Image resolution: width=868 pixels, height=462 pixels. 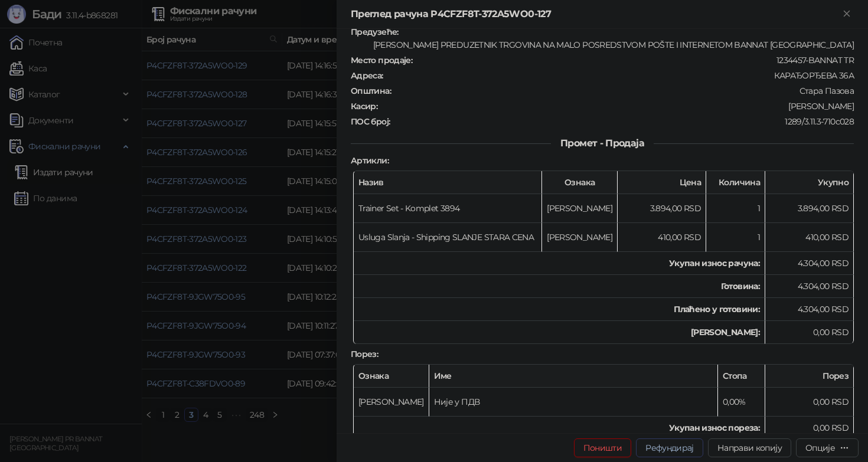 What do you see at coordinates (447, 182) in the screenshot?
I see `th: Назив` at bounding box center [447, 182].